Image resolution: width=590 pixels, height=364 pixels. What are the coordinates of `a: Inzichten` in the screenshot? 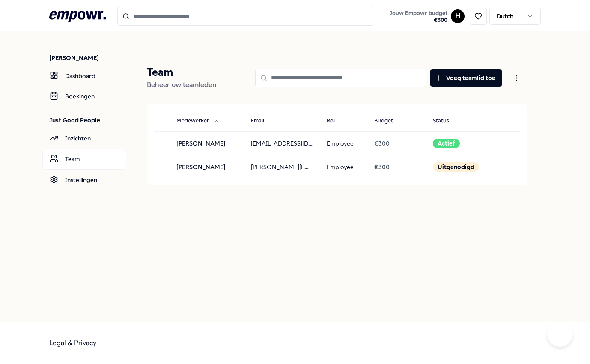 It's located at (85, 138).